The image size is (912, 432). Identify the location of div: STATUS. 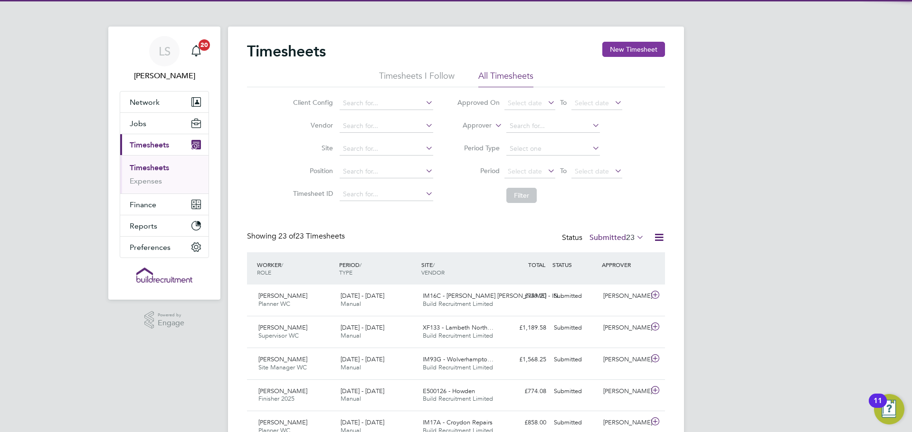
(574, 265).